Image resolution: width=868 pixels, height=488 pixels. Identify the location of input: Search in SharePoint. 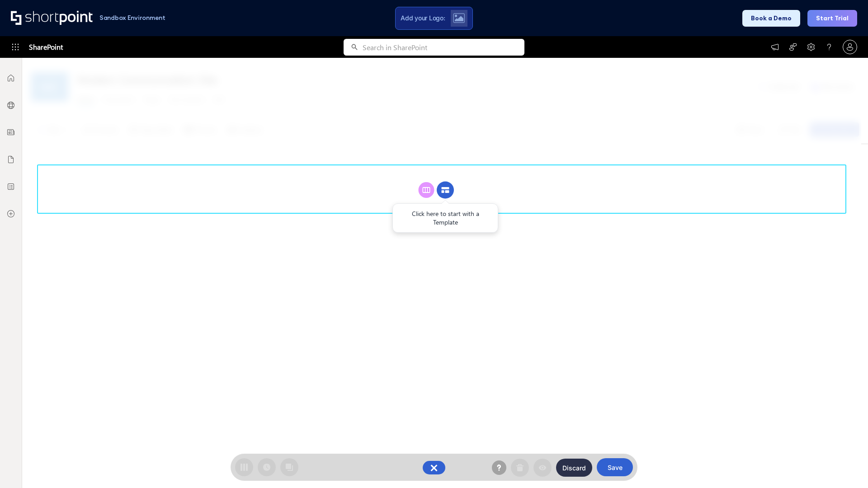
(444, 47).